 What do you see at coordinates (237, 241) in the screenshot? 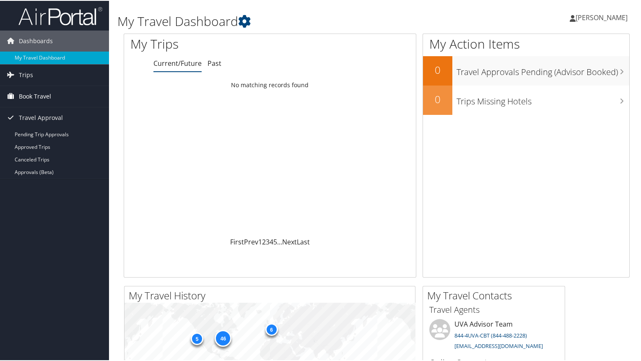
I see `a: First` at bounding box center [237, 241].